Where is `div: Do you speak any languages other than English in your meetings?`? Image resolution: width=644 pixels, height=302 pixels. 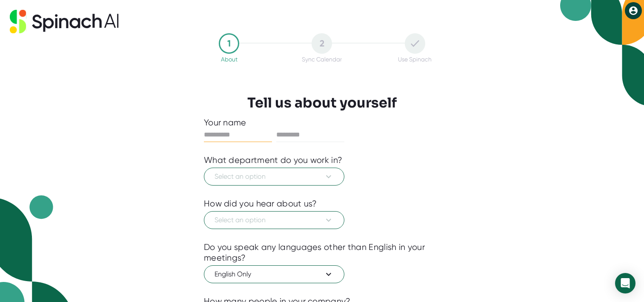 div: Do you speak any languages other than English in your meetings? is located at coordinates (322, 252).